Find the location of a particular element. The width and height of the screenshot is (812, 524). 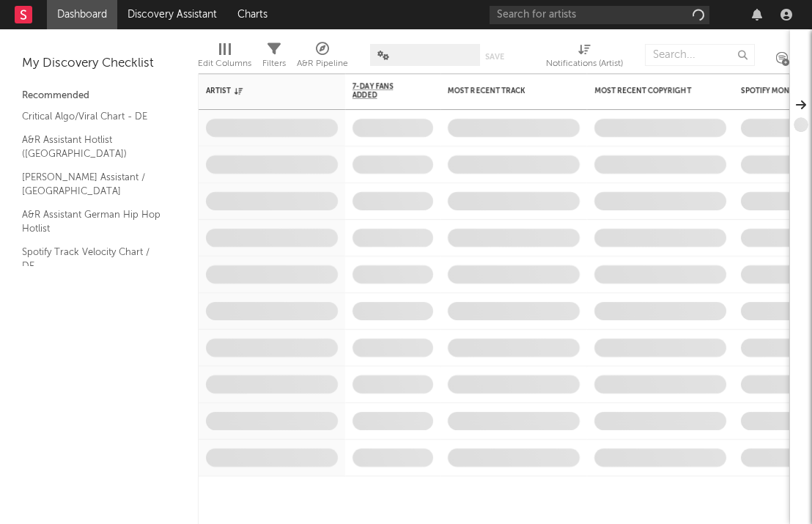

div: Artist is located at coordinates (261, 91).